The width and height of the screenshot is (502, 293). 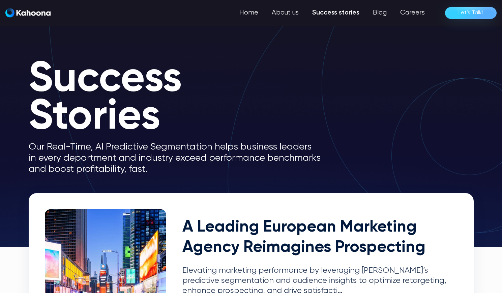 What do you see at coordinates (28, 13) in the screenshot?
I see `img: Kahoona logo white` at bounding box center [28, 13].